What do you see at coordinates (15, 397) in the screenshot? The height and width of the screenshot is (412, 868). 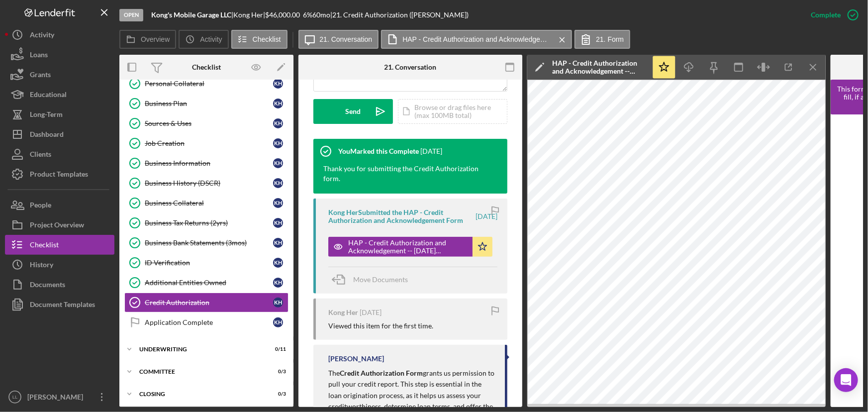 I see `text: LL` at bounding box center [15, 397].